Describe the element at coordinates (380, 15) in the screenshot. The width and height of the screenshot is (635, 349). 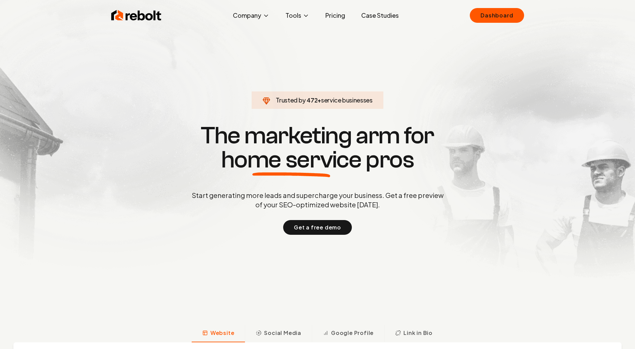
I see `a: Case Studies` at that location.